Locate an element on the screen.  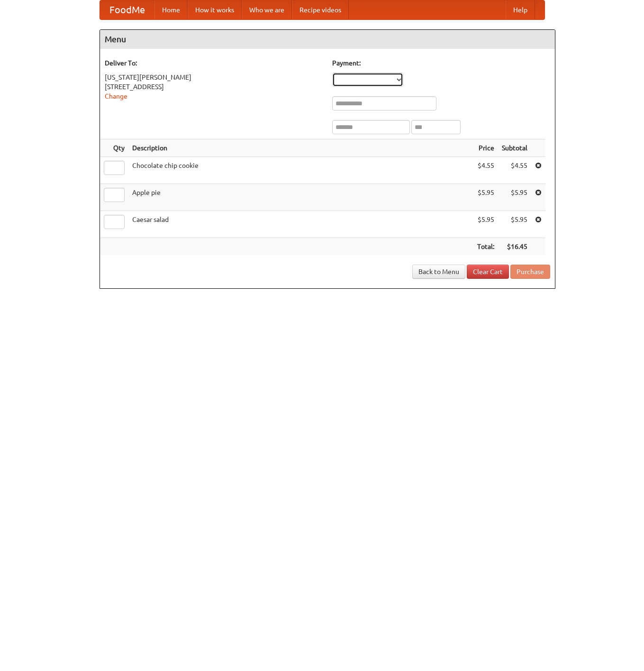
button: Purchase is located at coordinates (530, 272).